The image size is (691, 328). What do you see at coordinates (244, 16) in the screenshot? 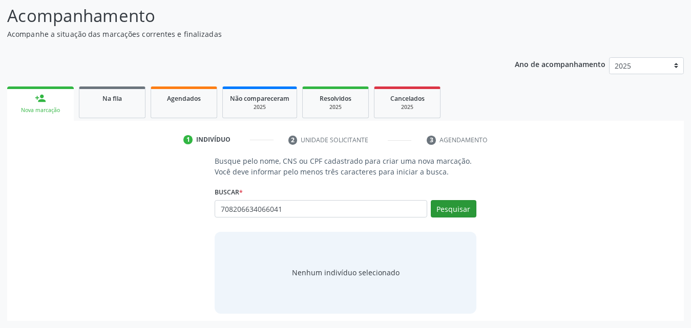
I see `p: Acompanhamento` at bounding box center [244, 16].